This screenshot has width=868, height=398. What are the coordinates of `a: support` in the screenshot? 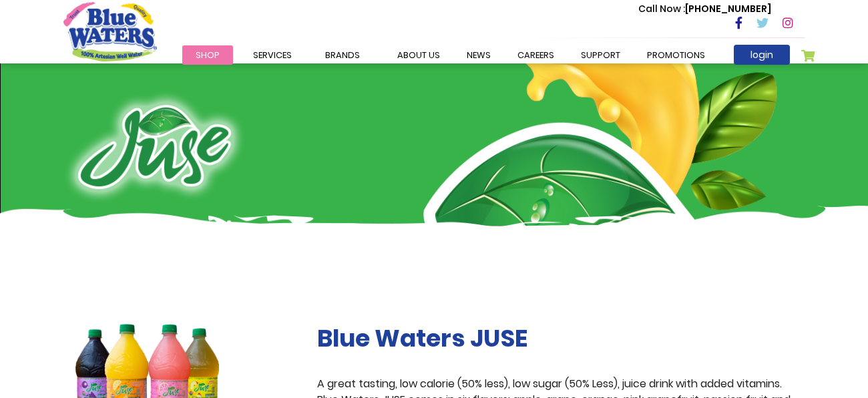 It's located at (601, 55).